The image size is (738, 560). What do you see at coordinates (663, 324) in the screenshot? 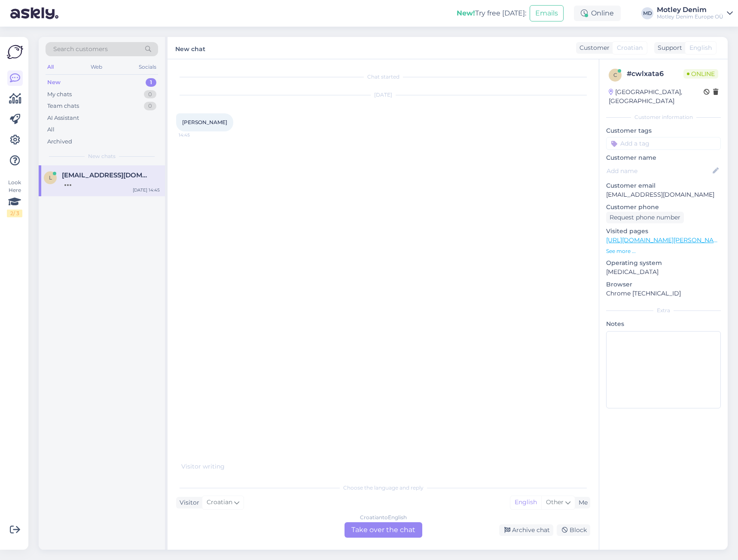
I see `p: Notes` at bounding box center [663, 324].